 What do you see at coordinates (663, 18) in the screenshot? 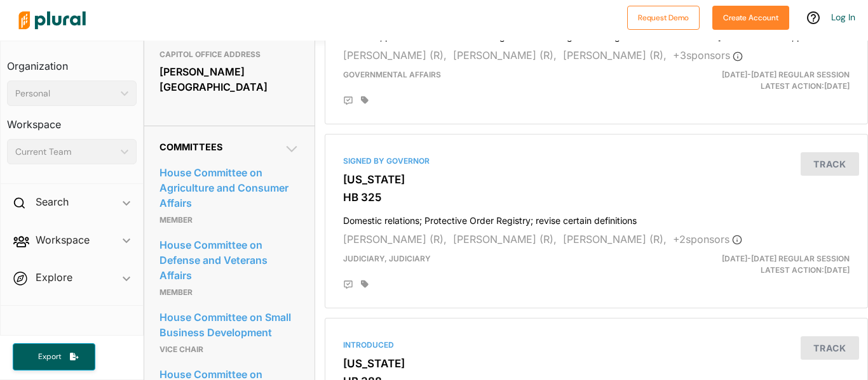
I see `button: Request Demo` at bounding box center [663, 18].